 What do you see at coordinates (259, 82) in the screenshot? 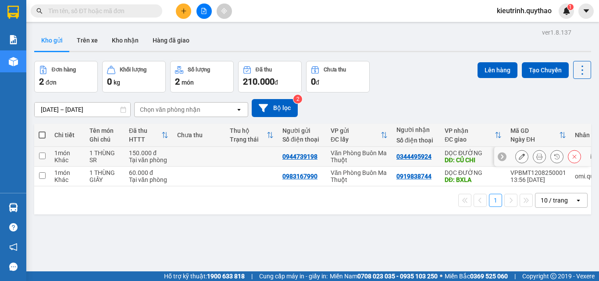
I see `span: 210.000` at bounding box center [259, 82].